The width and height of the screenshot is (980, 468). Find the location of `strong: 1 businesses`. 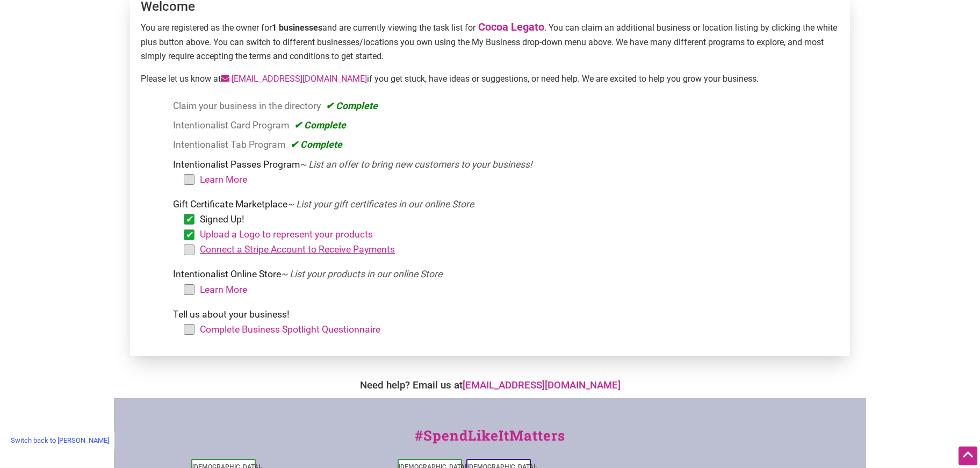

strong: 1 businesses is located at coordinates (297, 27).